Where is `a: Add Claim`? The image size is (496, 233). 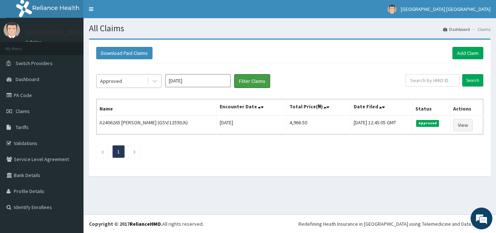
a: Add Claim is located at coordinates (468, 53).